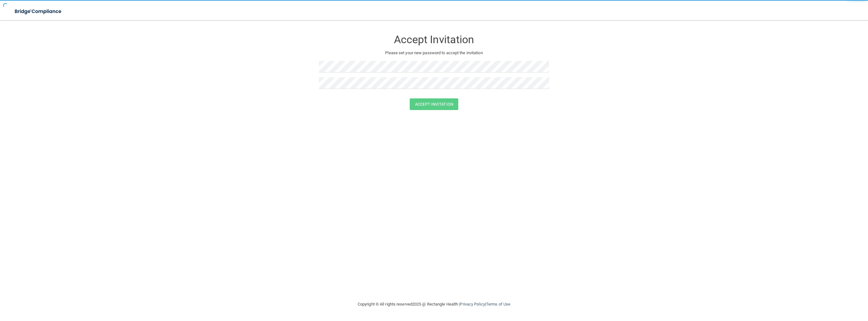 This screenshot has width=868, height=321. What do you see at coordinates (434, 39) in the screenshot?
I see `h3: Accept Invitation` at bounding box center [434, 39].